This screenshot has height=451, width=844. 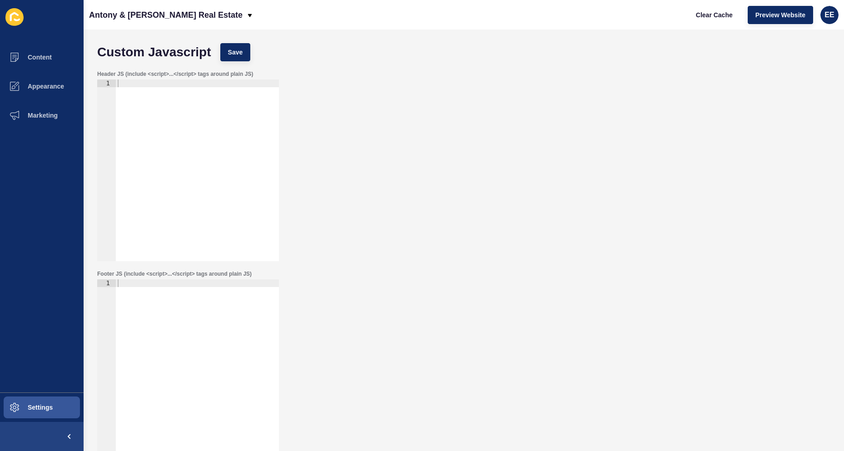 I want to click on span: EE, so click(x=829, y=15).